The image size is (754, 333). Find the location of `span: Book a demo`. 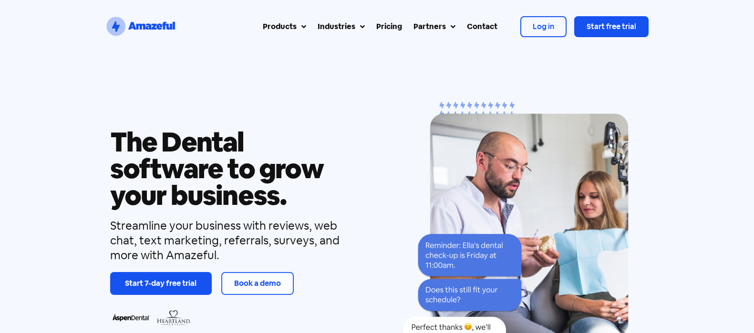

span: Book a demo is located at coordinates (257, 283).